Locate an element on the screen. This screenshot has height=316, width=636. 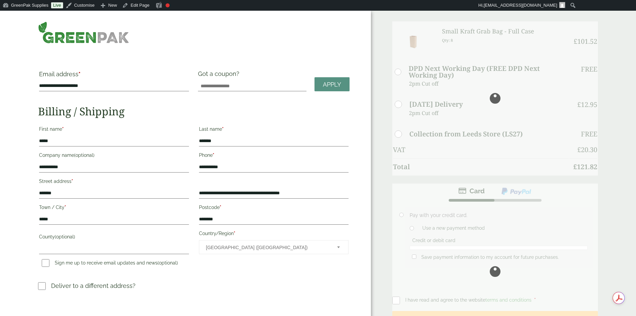
label: Email address is located at coordinates (114, 76).